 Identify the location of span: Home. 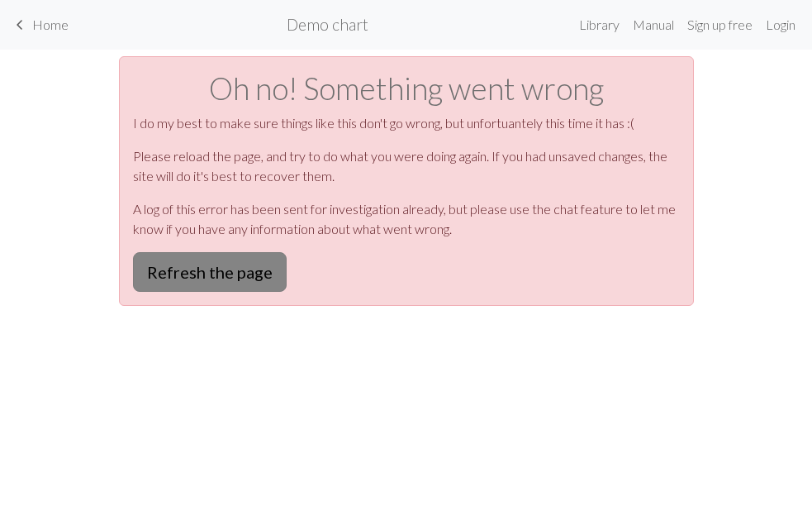
(50, 24).